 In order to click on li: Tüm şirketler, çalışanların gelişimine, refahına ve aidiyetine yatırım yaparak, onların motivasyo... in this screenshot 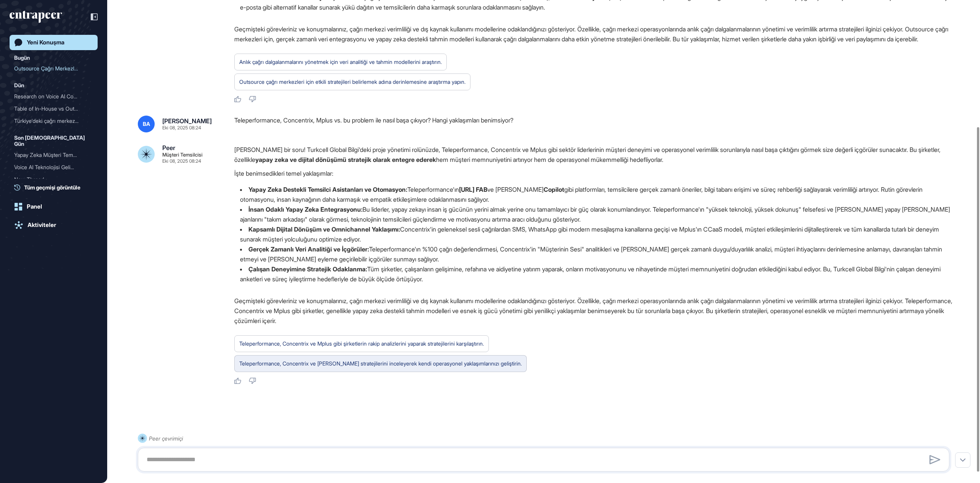, I will do `click(595, 274)`.